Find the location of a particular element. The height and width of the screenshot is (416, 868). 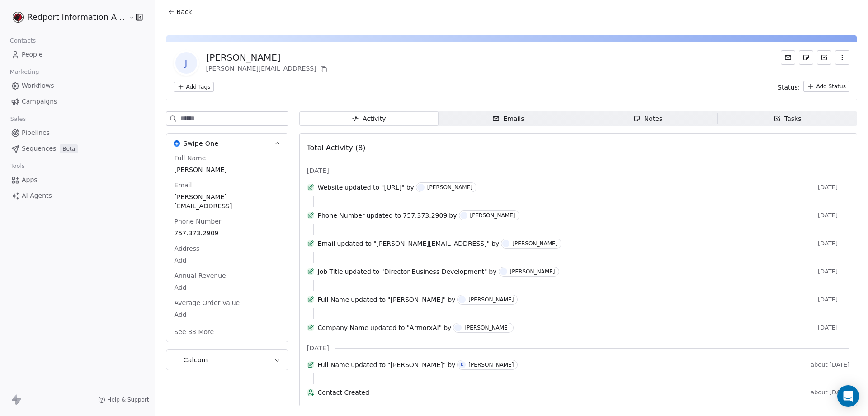

span: Tools is located at coordinates (17, 166).